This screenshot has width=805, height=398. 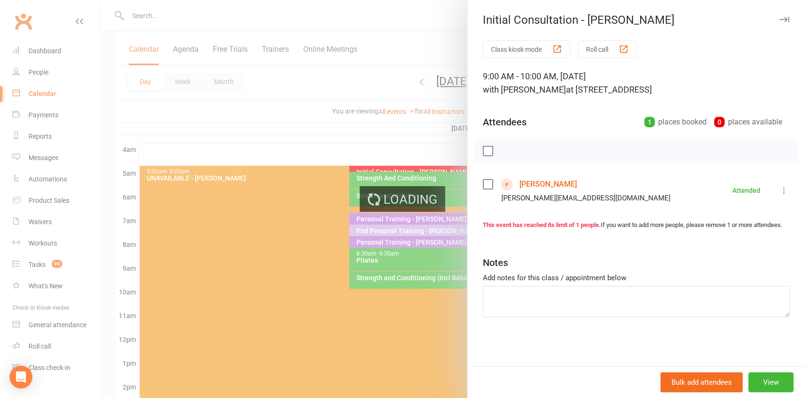 What do you see at coordinates (21, 378) in the screenshot?
I see `div: Open Intercom Messenger` at bounding box center [21, 378].